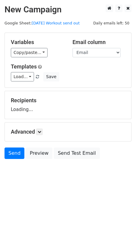  What do you see at coordinates (51, 77) in the screenshot?
I see `button: Save` at bounding box center [51, 77].